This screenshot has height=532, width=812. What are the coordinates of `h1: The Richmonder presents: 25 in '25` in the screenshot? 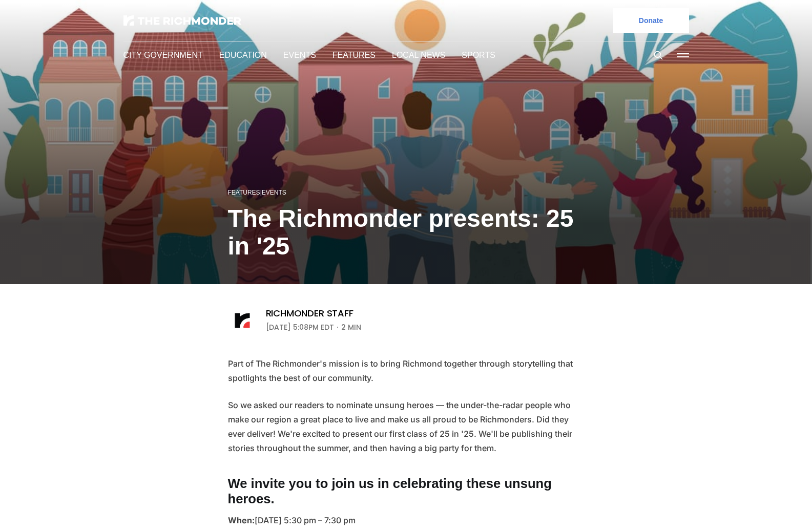 It's located at (406, 232).